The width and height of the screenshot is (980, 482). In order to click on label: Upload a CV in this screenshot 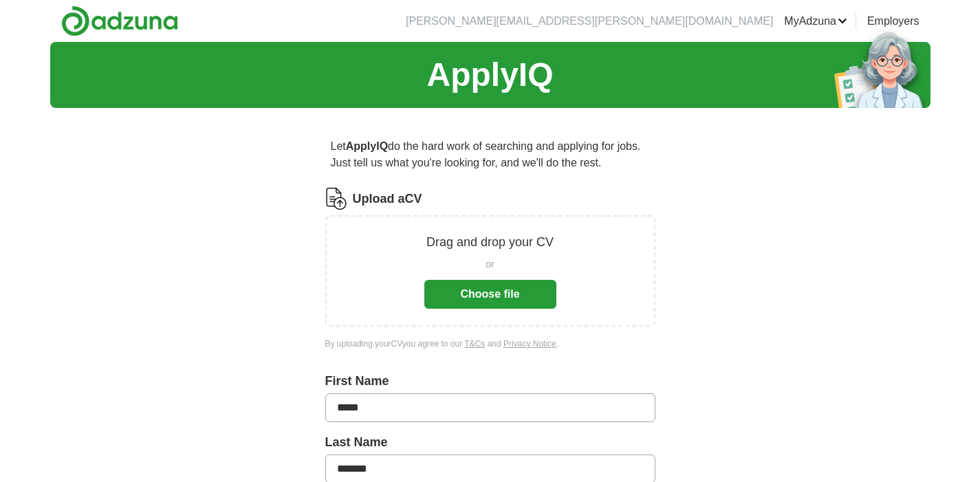, I will do `click(387, 199)`.